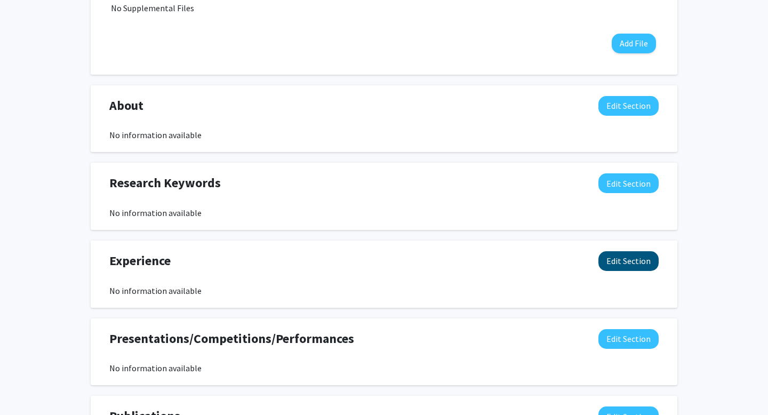  What do you see at coordinates (140, 261) in the screenshot?
I see `span: Experience` at bounding box center [140, 261].